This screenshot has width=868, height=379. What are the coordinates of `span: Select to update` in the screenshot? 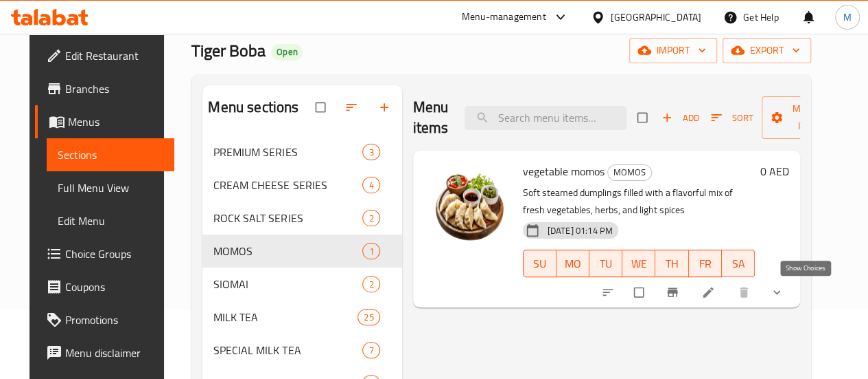 It's located at (641, 292).